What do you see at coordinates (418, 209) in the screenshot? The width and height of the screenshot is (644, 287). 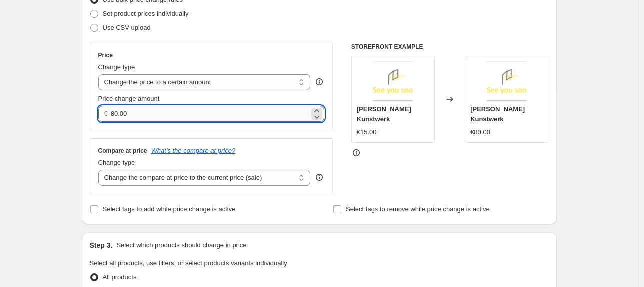 I see `span: Select tags to remove while price change is active` at bounding box center [418, 209].